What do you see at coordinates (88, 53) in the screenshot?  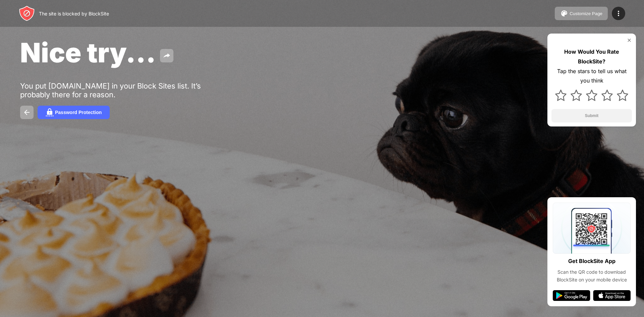 I see `span: Nice try...` at bounding box center [88, 53].